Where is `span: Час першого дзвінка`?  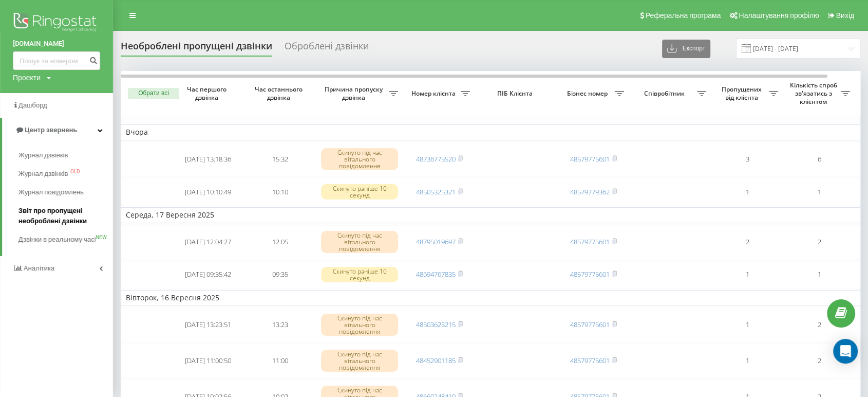
span: Час першого дзвінка is located at coordinates (208, 93).